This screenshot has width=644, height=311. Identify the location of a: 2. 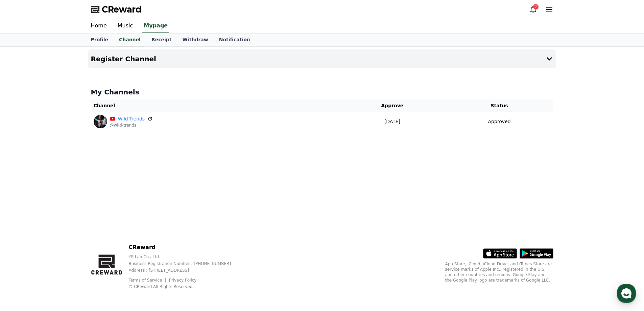
(533, 9).